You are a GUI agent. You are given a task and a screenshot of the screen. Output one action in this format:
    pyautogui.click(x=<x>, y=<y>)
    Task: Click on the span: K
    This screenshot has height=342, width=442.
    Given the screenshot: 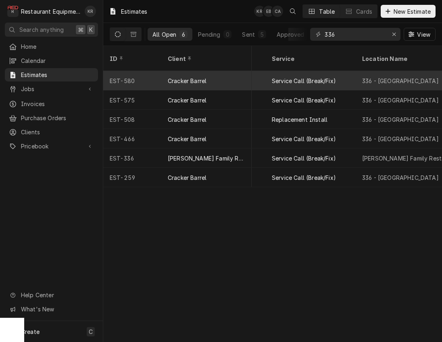 What is the action you would take?
    pyautogui.click(x=91, y=29)
    